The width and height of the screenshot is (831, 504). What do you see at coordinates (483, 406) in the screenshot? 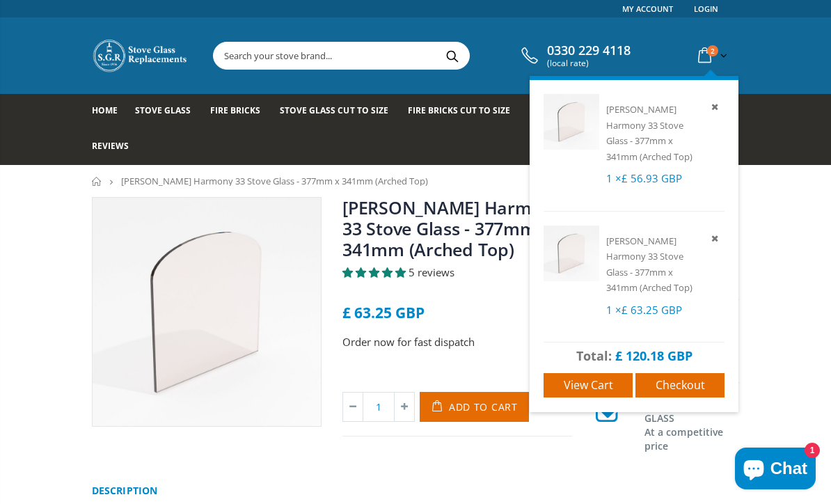
I see `span: Add to Cart` at bounding box center [483, 406].